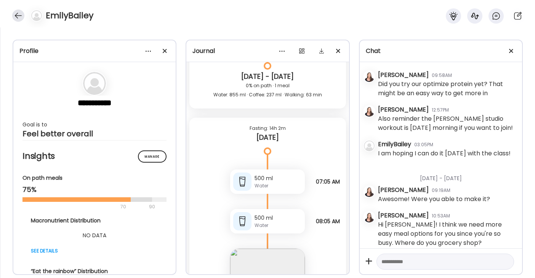 This screenshot has height=278, width=535. What do you see at coordinates (328, 182) in the screenshot?
I see `span: 07:05 AM` at bounding box center [328, 182].